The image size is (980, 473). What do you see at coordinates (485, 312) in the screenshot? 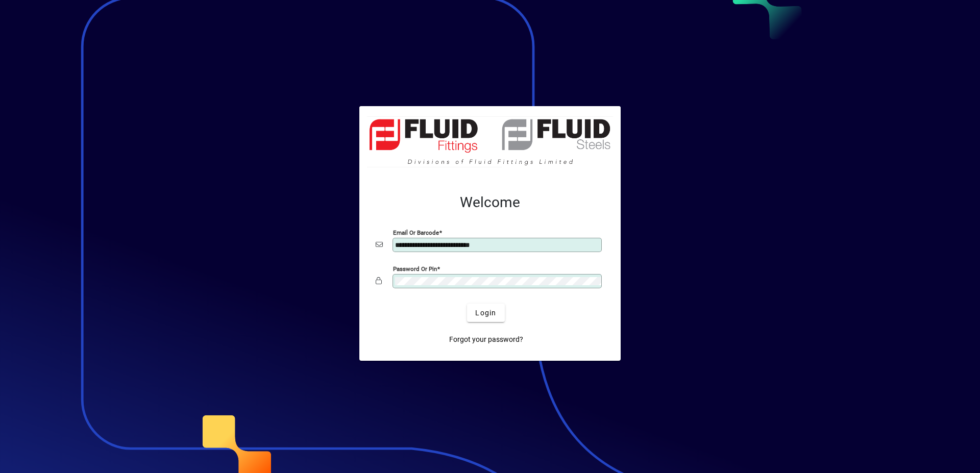
I see `span: Login` at bounding box center [485, 312].